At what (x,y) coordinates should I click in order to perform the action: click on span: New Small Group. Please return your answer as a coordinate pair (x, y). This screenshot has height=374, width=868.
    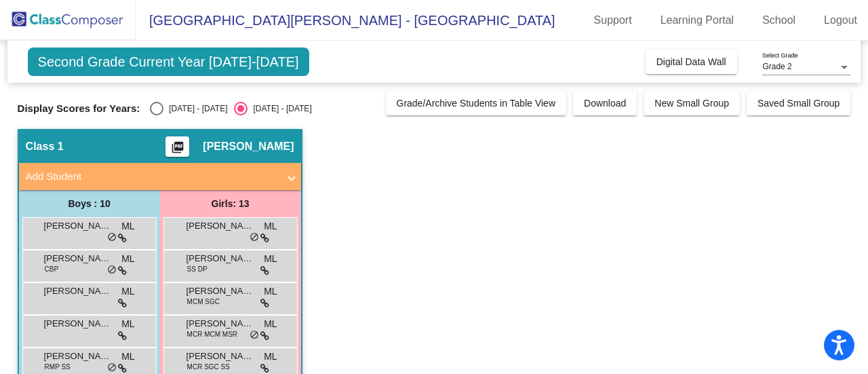
    Looking at the image, I should click on (692, 103).